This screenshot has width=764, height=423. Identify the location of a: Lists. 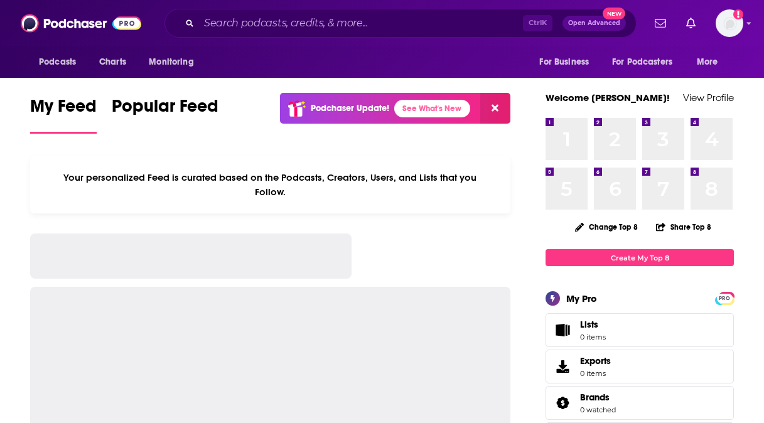
(640, 330).